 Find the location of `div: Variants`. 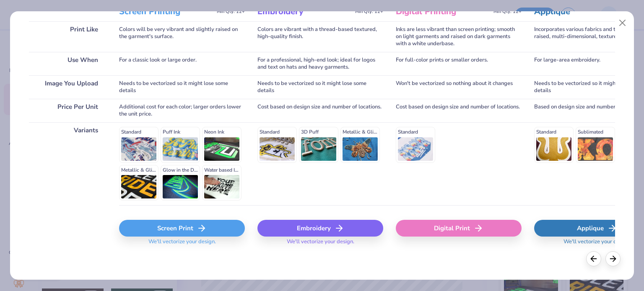

div: Variants is located at coordinates (67, 164).